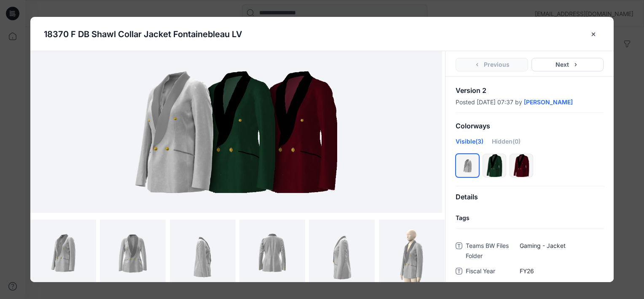 The width and height of the screenshot is (644, 299). I want to click on img: Left High Crop Ghost, so click(342, 252).